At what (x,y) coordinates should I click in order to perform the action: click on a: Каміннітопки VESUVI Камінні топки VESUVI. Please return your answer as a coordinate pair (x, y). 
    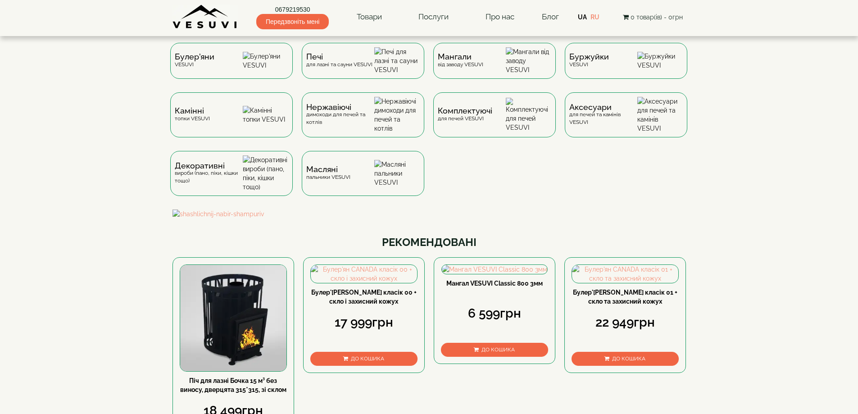
    Looking at the image, I should click on (232, 122).